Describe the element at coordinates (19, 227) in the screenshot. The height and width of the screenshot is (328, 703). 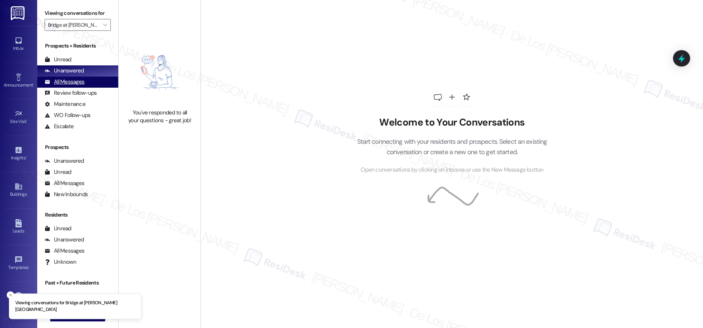
I see `a: Leads` at that location.